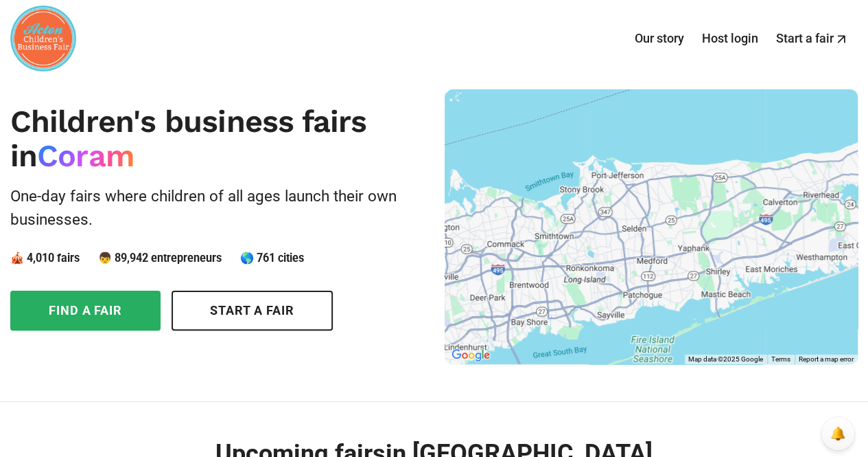  Describe the element at coordinates (186, 258) in the screenshot. I see `span: entrepreneurs` at that location.